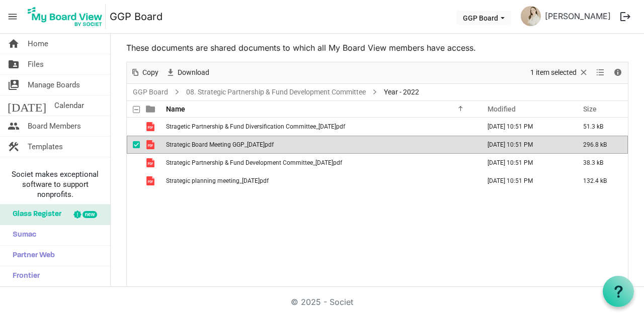 The height and width of the screenshot is (317, 644). Describe the element at coordinates (401, 92) in the screenshot. I see `span: Year - 2022` at that location.